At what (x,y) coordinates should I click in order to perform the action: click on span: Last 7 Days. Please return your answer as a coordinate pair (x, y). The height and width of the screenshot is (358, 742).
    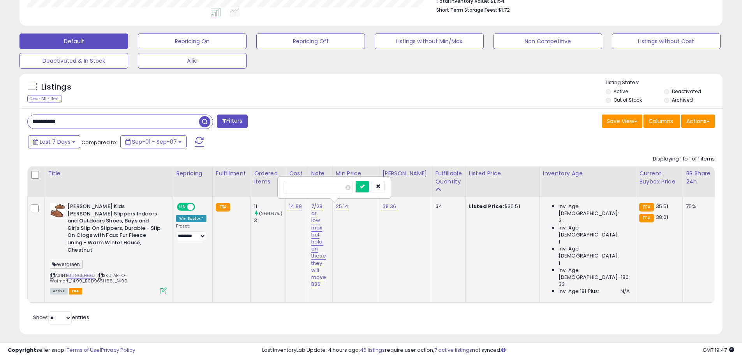
    Looking at the image, I should click on (55, 142).